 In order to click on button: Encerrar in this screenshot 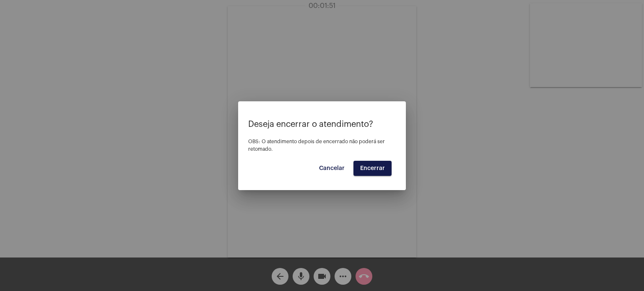, I will do `click(372, 168)`.